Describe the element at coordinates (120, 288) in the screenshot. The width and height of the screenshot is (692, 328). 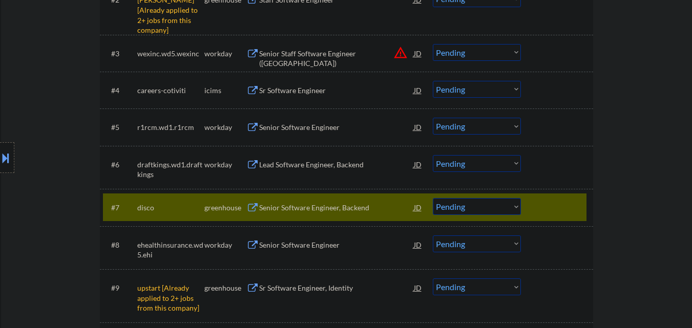
I see `div: #9` at that location.